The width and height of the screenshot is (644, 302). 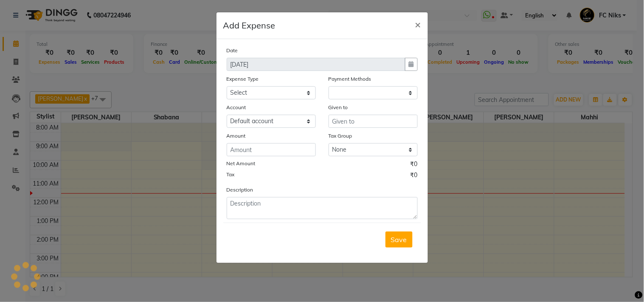 What do you see at coordinates (418, 24) in the screenshot?
I see `button: Close` at bounding box center [418, 24].